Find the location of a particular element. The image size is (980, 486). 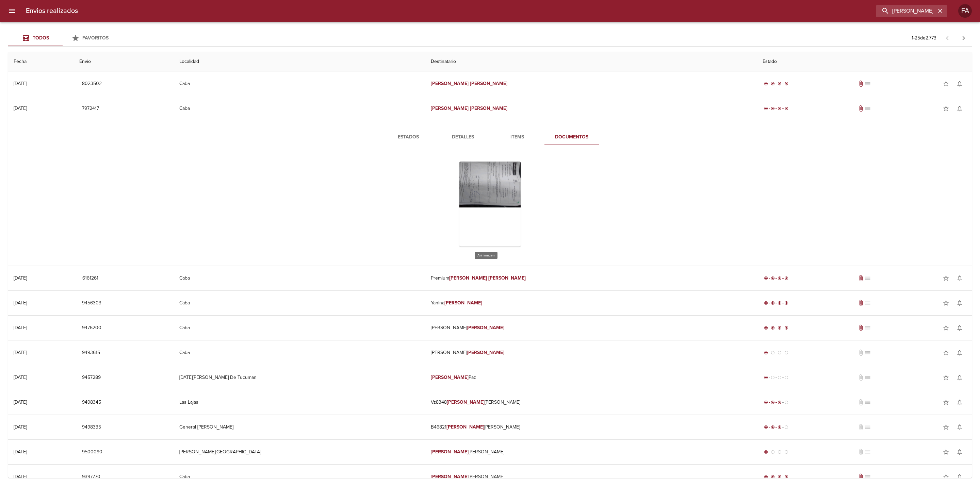

div: Tabs Envios is located at coordinates (63, 38).